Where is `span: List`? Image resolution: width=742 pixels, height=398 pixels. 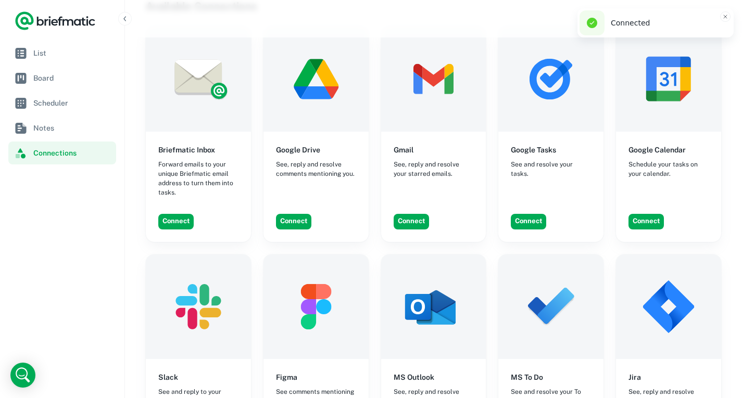
span: List is located at coordinates (72, 53).